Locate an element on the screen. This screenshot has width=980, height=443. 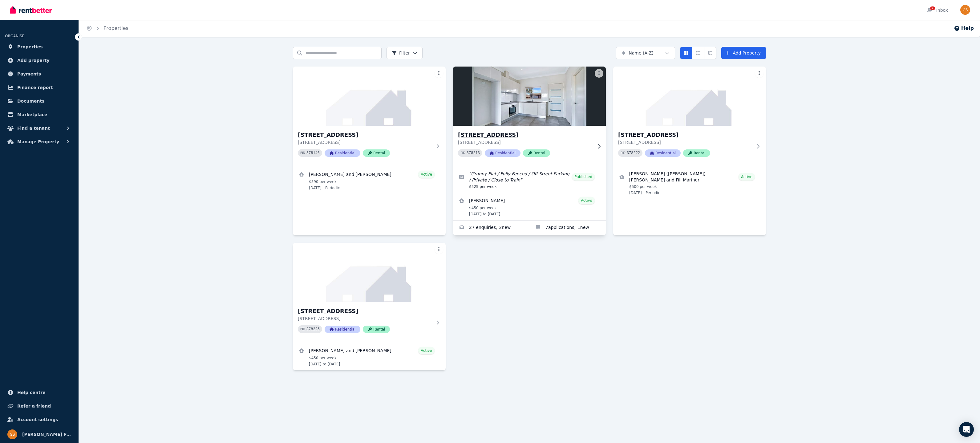
a: Applications for 15A Crown St, Riverstone is located at coordinates (567, 228).